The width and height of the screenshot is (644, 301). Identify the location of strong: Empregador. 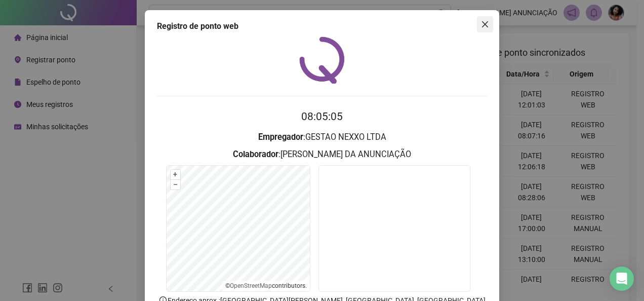
(280, 137).